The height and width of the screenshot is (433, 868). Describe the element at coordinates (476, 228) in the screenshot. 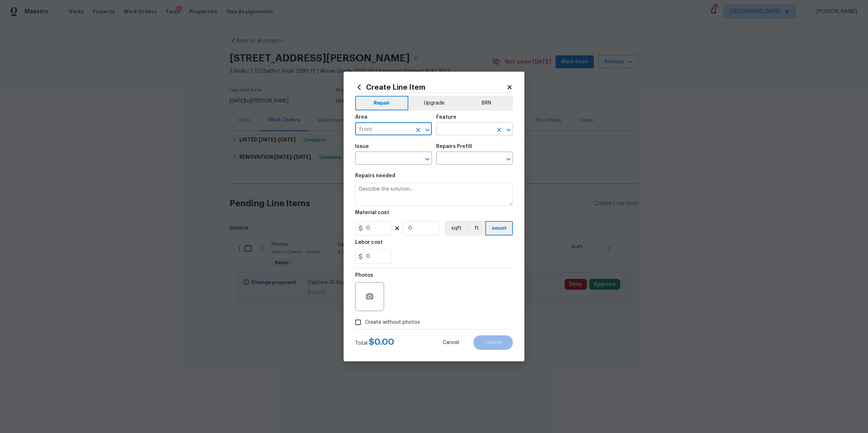

I see `button: ft` at that location.